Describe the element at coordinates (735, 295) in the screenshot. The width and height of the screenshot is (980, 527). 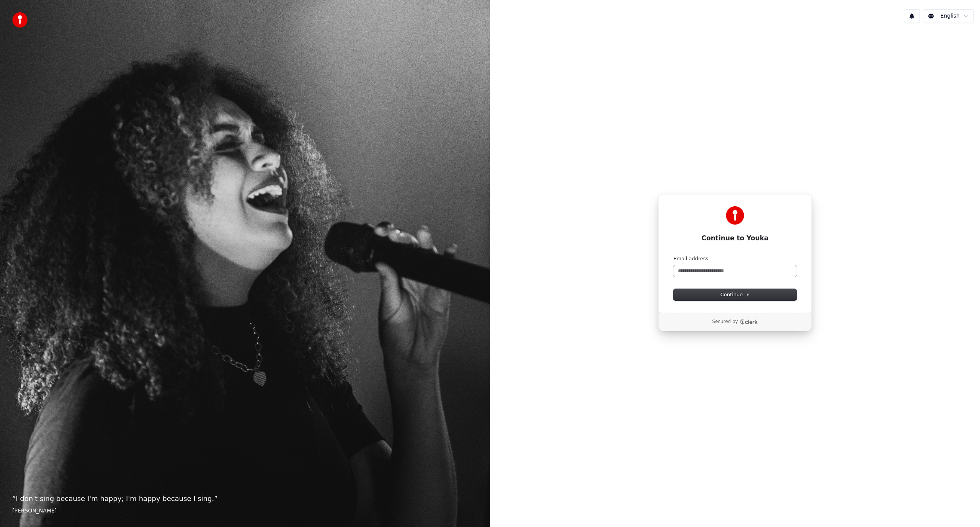
I see `button: Continue` at that location.